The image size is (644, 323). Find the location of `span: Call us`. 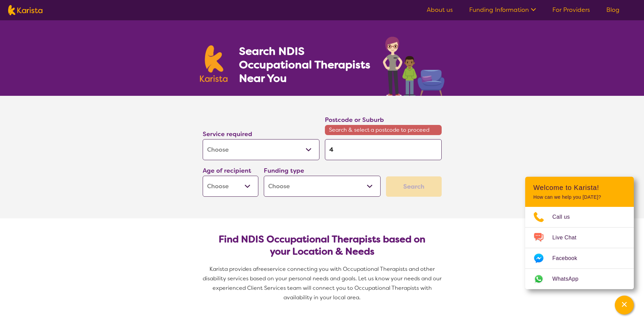

span: Call us is located at coordinates (565, 218).